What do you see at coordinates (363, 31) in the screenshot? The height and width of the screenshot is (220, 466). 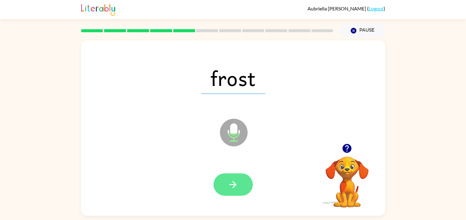 I see `button: Pause` at bounding box center [363, 31].